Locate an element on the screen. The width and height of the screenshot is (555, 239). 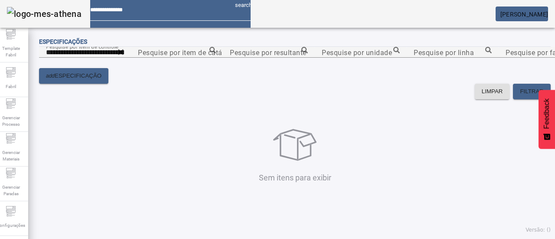
span: Feedback is located at coordinates (547, 114).